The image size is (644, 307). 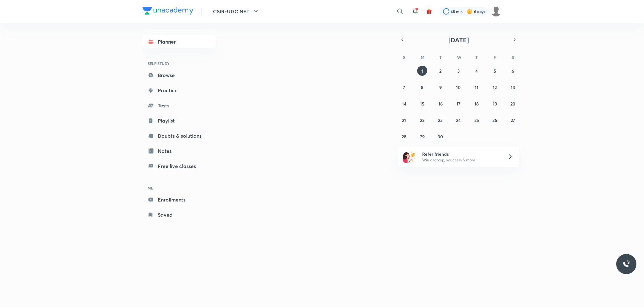 I want to click on button: September 11, 2025, so click(x=477, y=87).